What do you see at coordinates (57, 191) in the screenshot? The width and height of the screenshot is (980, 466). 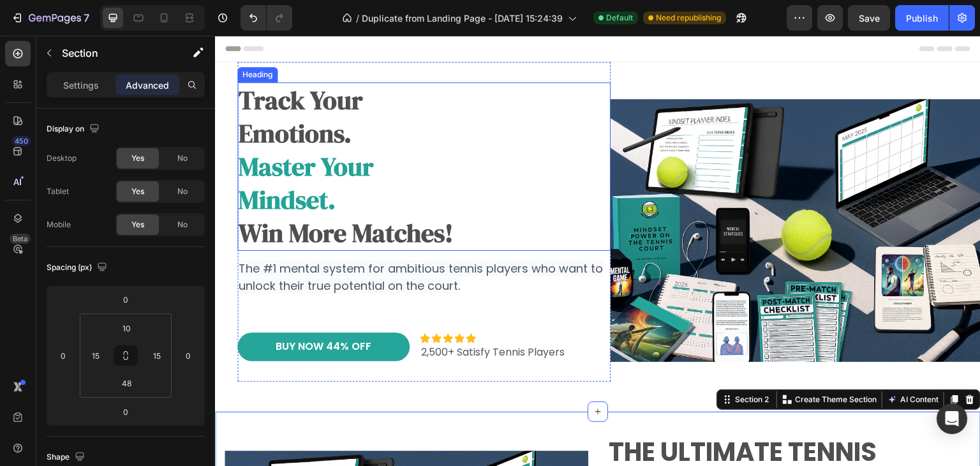 I see `div: Tablet` at bounding box center [57, 191].